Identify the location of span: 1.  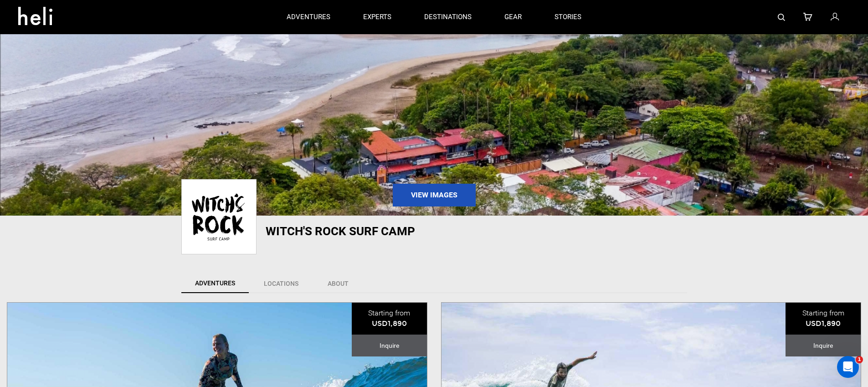
(859, 360).